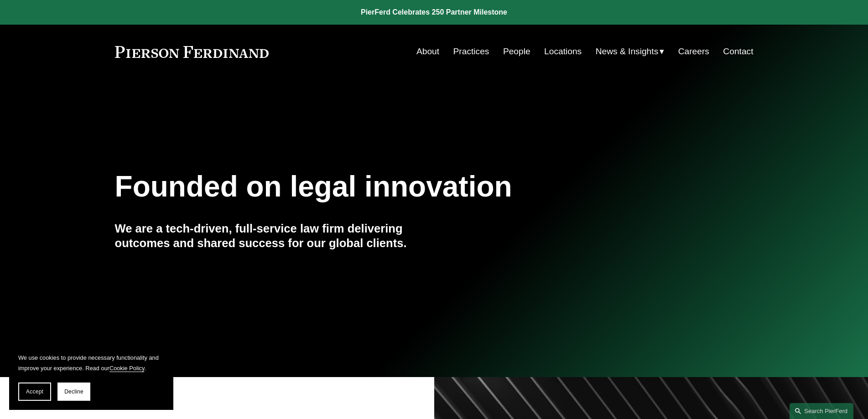  I want to click on a: About, so click(428, 52).